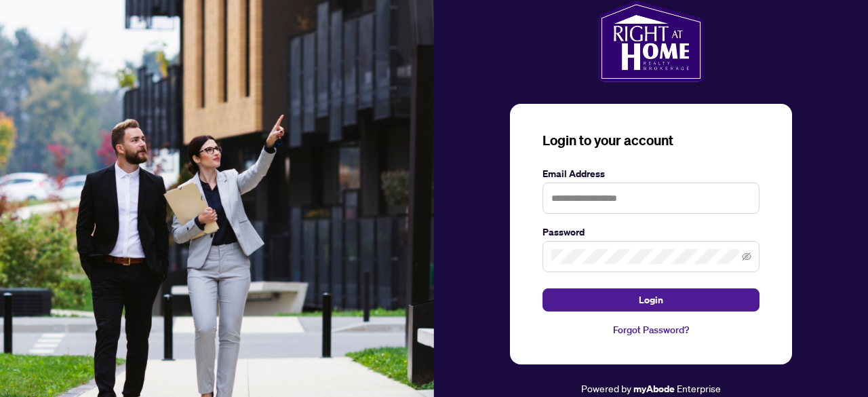  Describe the element at coordinates (651, 174) in the screenshot. I see `label: Email Address` at that location.